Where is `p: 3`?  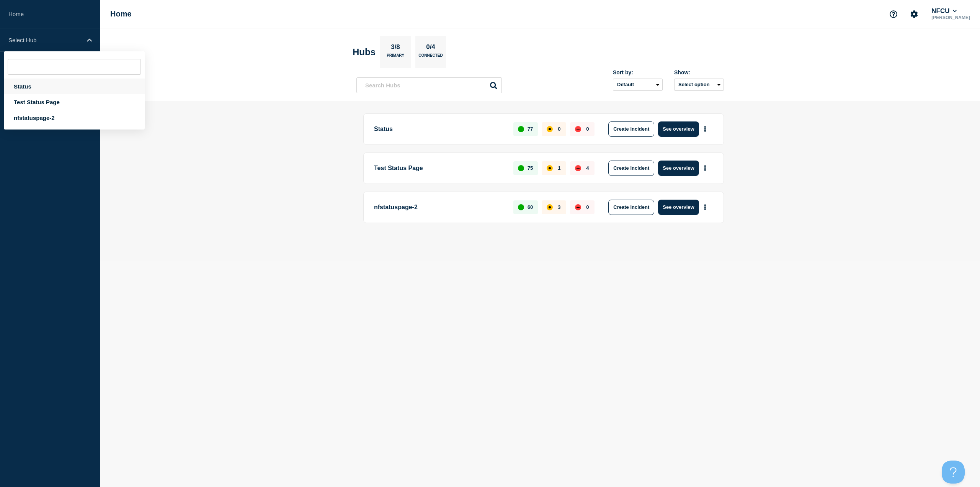 p: 3 is located at coordinates (559, 206).